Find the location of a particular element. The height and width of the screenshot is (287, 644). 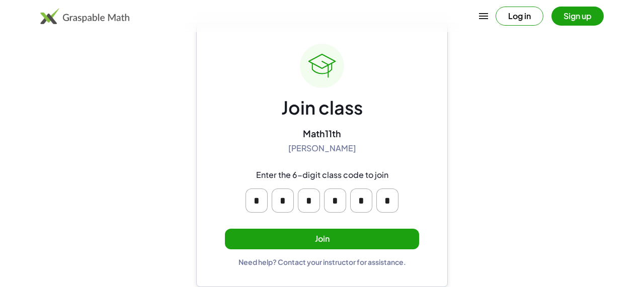

input: Please enter OTP character 5 is located at coordinates (361, 200).